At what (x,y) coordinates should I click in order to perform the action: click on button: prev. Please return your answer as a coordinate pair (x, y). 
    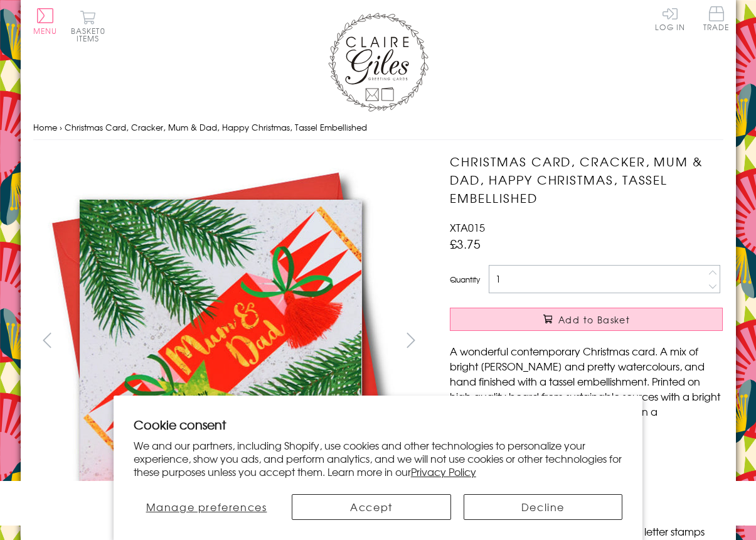
    Looking at the image, I should click on (47, 339).